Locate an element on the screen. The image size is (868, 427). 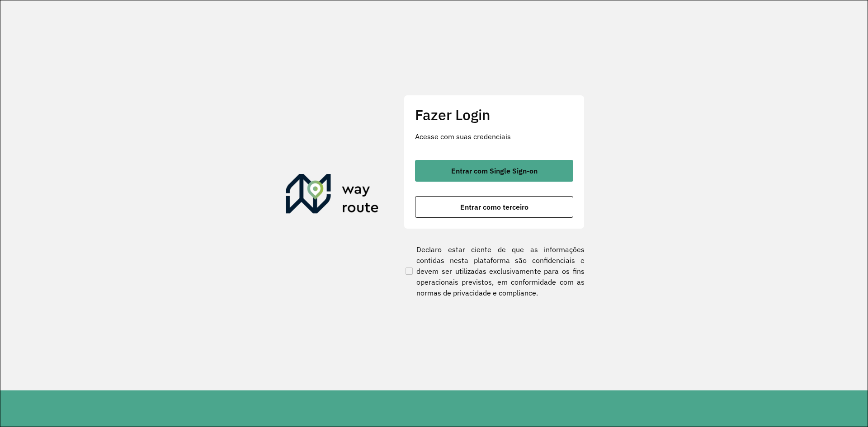
span: Entrar com Single Sign-on is located at coordinates (494, 171).